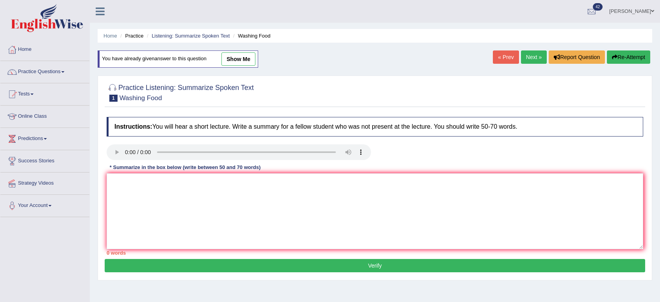  Describe the element at coordinates (185, 167) in the screenshot. I see `div: * Summarize in the box below (write between 50 and 70 words)` at that location.